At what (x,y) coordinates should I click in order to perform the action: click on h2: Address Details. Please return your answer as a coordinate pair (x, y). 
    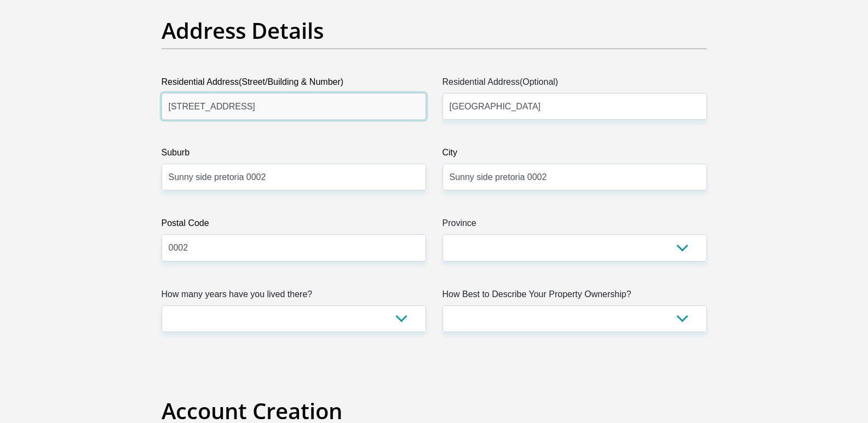
    Looking at the image, I should click on (434, 31).